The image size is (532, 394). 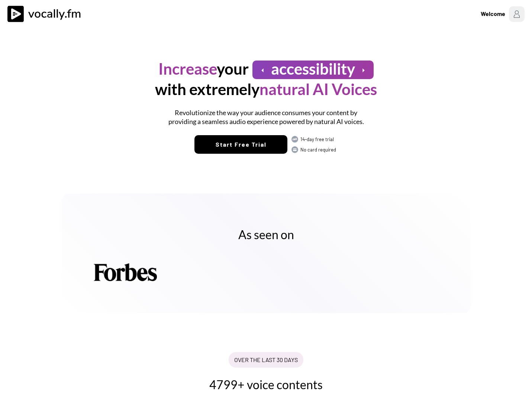 I want to click on button: arrow_left, so click(x=263, y=70).